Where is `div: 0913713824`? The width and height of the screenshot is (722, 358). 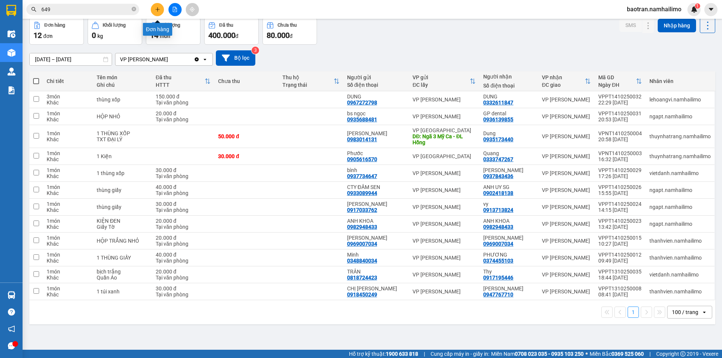 div: 0913713824 is located at coordinates (498, 210).